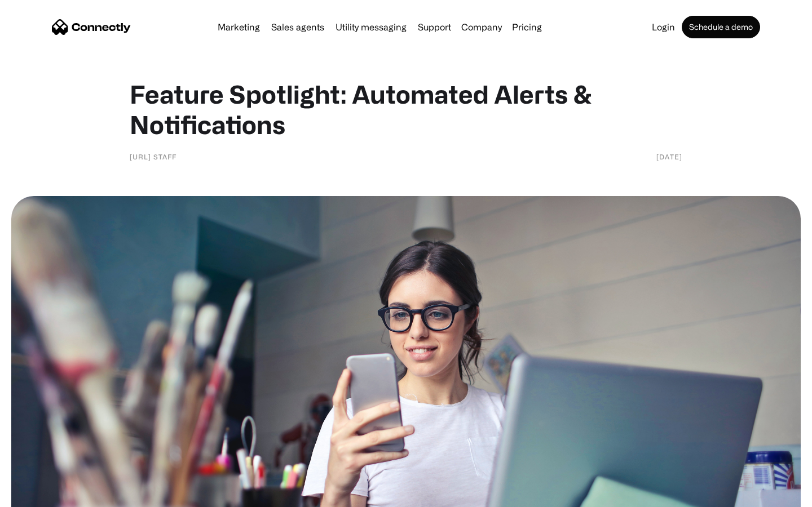 The height and width of the screenshot is (507, 812). What do you see at coordinates (371, 27) in the screenshot?
I see `a: Utility messaging` at bounding box center [371, 27].